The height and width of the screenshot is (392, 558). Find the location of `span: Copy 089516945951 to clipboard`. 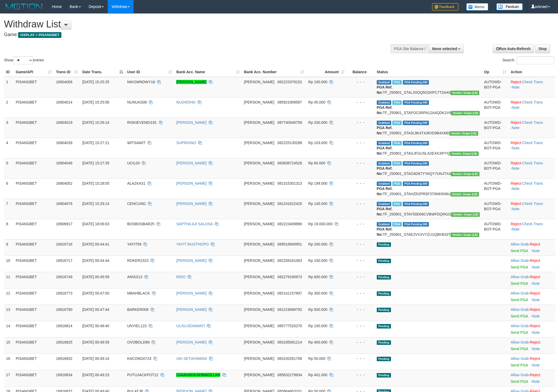

span: Copy 089516945951 to clipboard is located at coordinates (289, 244).